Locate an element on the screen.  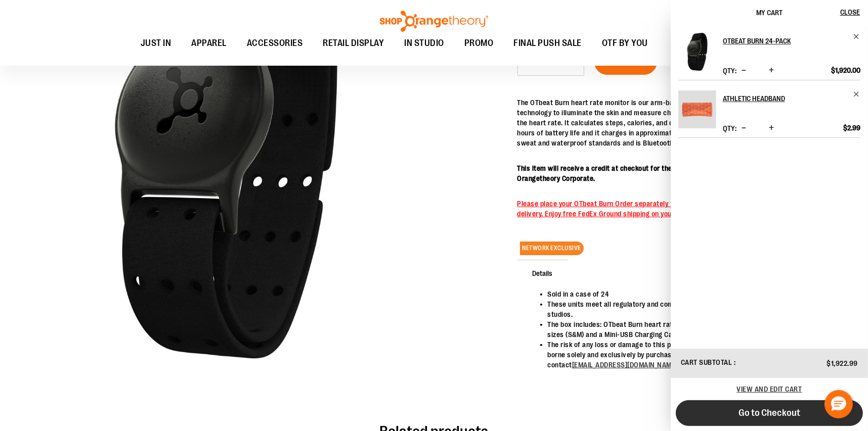
span: NETWORK EXCLUSIVE is located at coordinates (551, 248).